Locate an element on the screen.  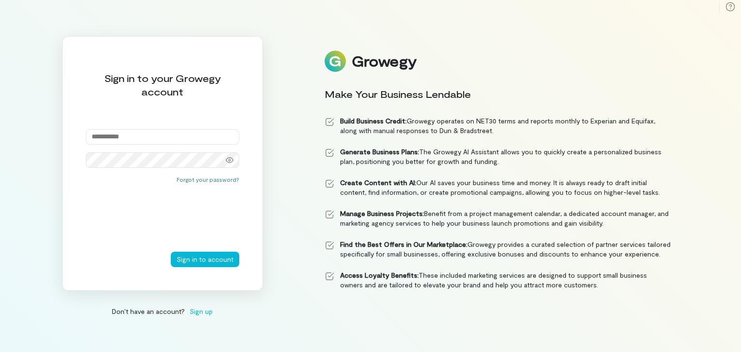
strong: Create Content with AI: is located at coordinates (378, 182).